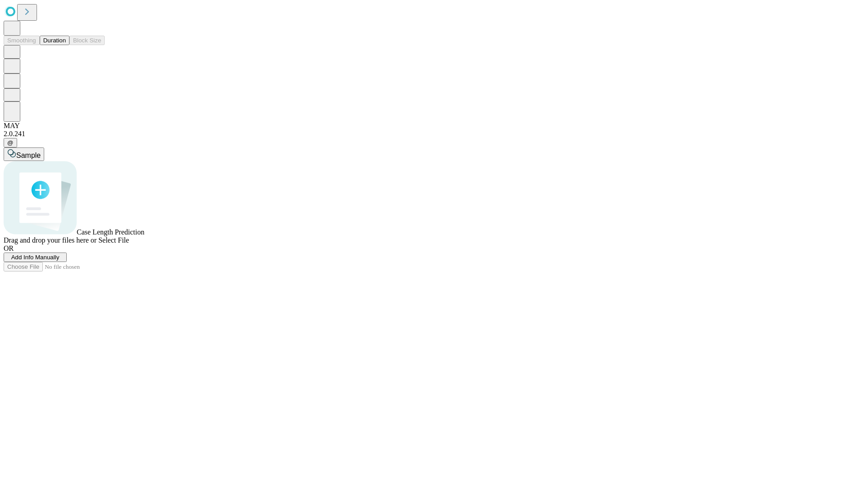  What do you see at coordinates (24, 154) in the screenshot?
I see `button: Sample` at bounding box center [24, 154].